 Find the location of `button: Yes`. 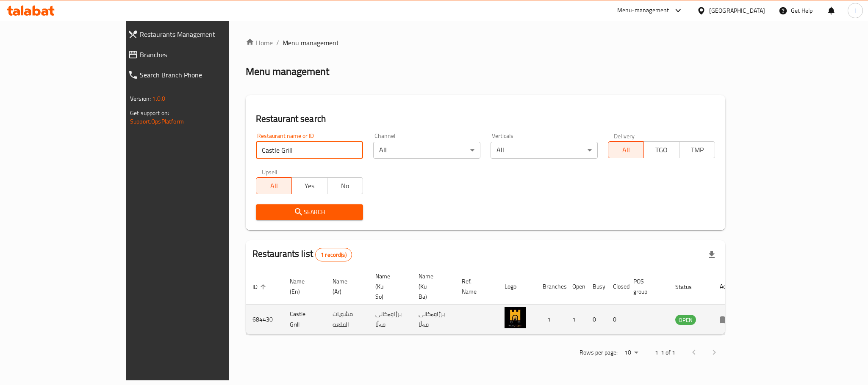

button: Yes is located at coordinates (309, 186).